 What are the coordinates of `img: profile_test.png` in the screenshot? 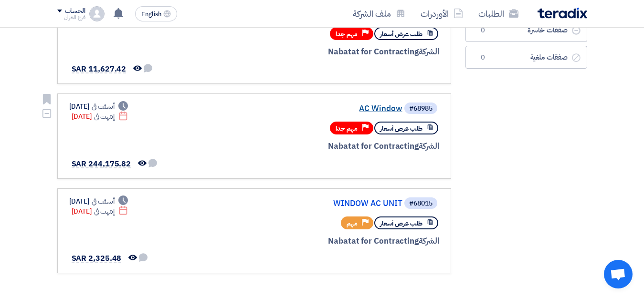 It's located at (97, 14).